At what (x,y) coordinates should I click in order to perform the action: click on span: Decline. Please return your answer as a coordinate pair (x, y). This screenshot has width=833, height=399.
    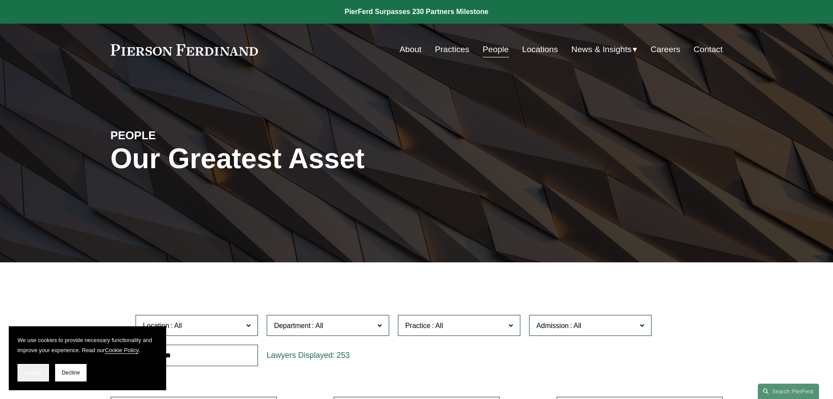
    Looking at the image, I should click on (71, 372).